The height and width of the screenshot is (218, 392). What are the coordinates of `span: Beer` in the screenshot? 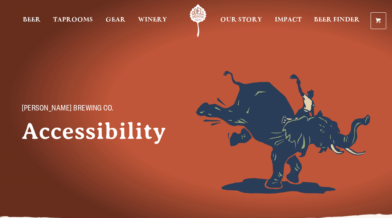 It's located at (32, 20).